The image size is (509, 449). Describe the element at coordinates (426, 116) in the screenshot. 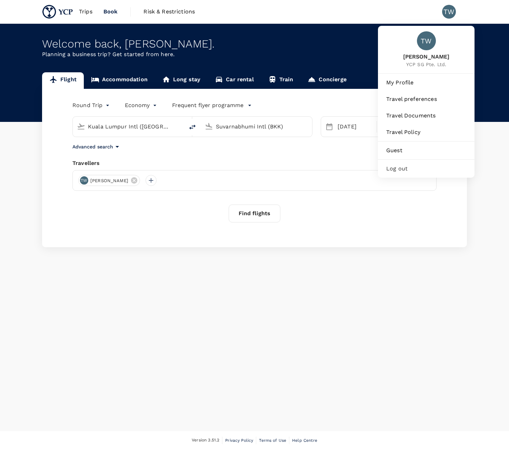

I see `span: Travel Documents` at that location.